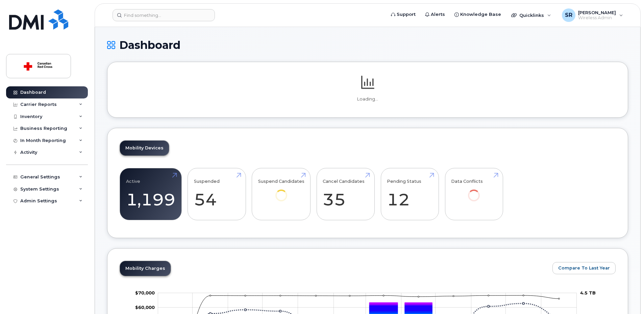  What do you see at coordinates (584, 268) in the screenshot?
I see `button: Compare To Last Year` at bounding box center [584, 268].